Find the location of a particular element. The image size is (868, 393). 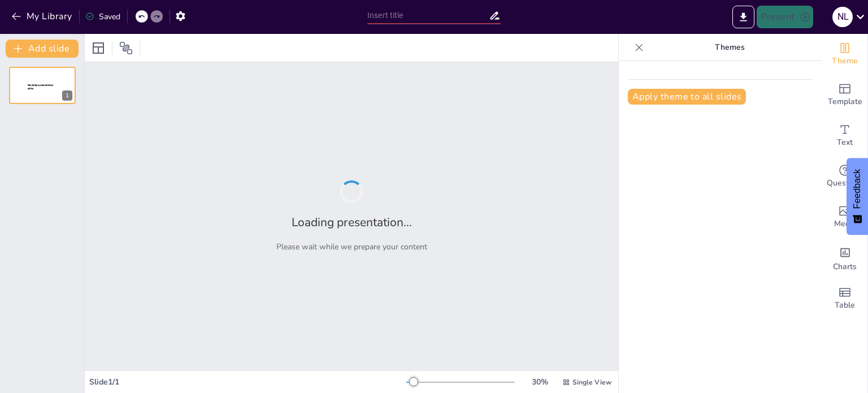

button: Add slide is located at coordinates (42, 48).